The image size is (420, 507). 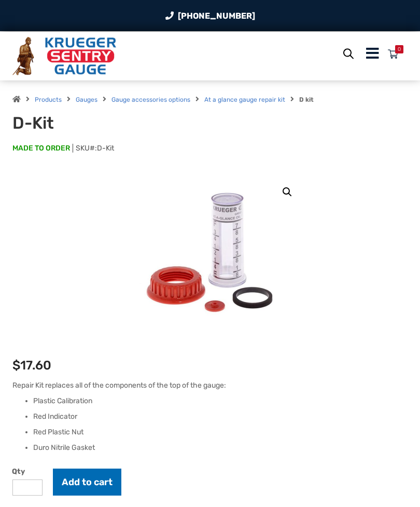 What do you see at coordinates (87, 482) in the screenshot?
I see `button: Add to cart` at bounding box center [87, 482].